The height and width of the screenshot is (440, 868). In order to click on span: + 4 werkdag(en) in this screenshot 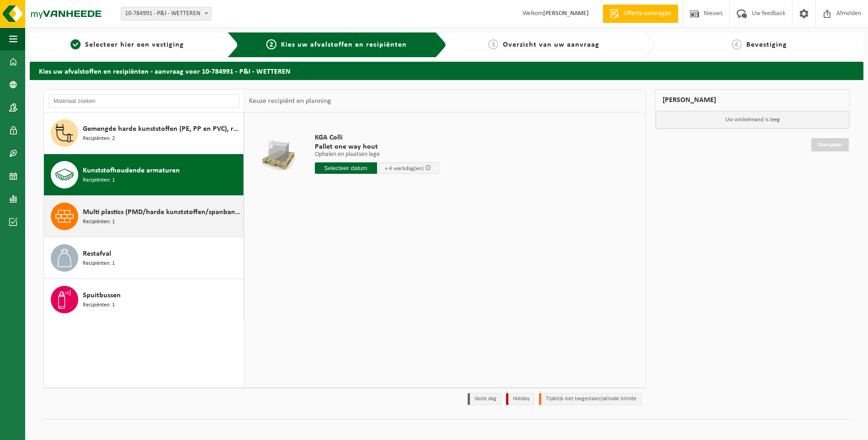, I will do `click(404, 168)`.